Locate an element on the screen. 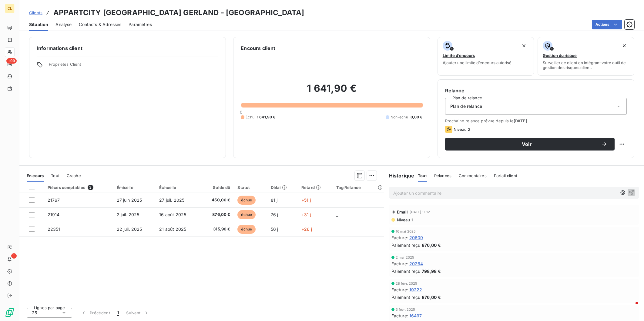  span: Gestion du risque is located at coordinates (559, 55).